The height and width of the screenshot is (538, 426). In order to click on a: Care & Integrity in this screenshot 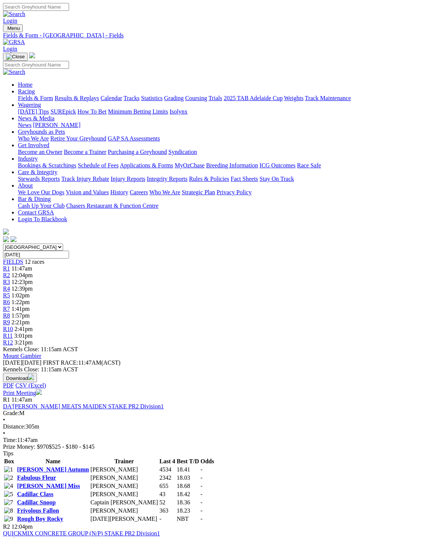, I will do `click(38, 172)`.